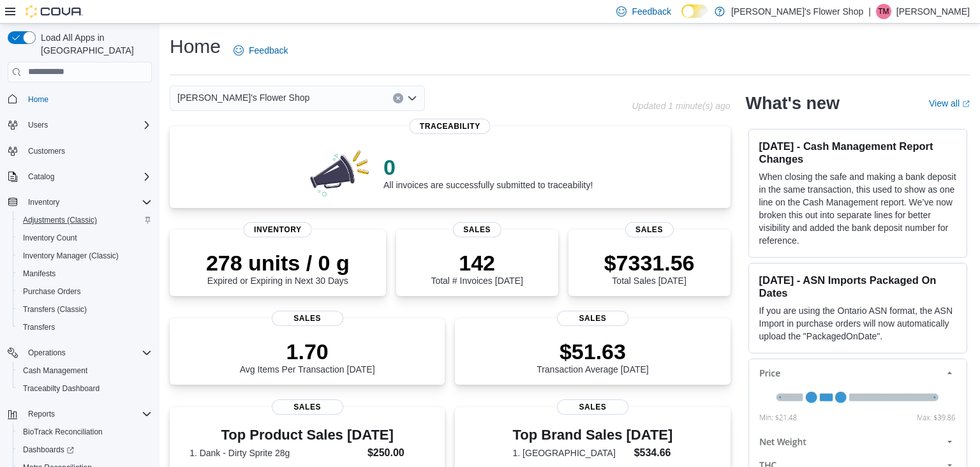 This screenshot has height=467, width=980. I want to click on button: Customers, so click(80, 150).